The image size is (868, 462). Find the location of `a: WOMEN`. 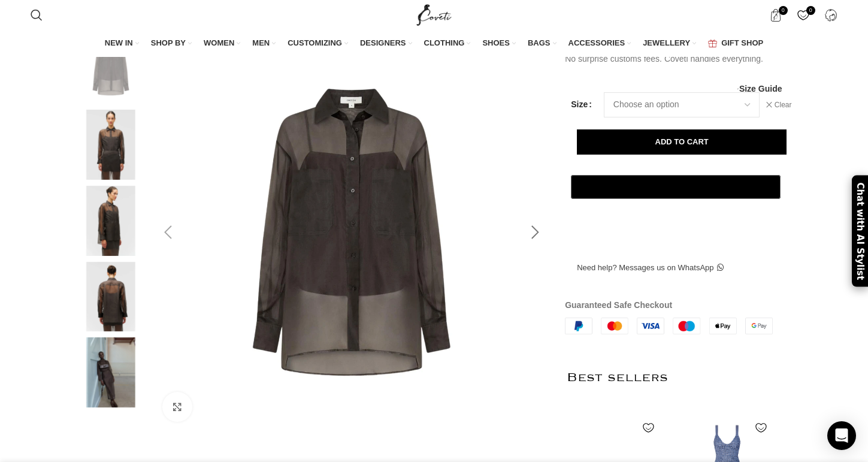

a: WOMEN is located at coordinates (222, 44).